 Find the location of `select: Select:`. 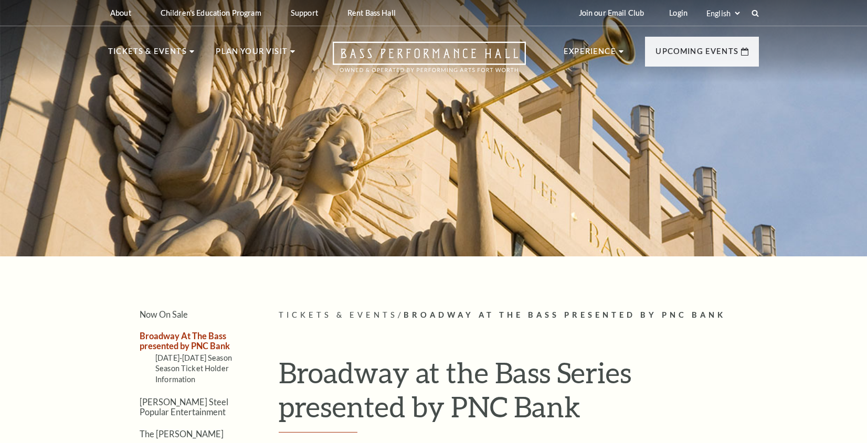

select: Select: is located at coordinates (723, 13).